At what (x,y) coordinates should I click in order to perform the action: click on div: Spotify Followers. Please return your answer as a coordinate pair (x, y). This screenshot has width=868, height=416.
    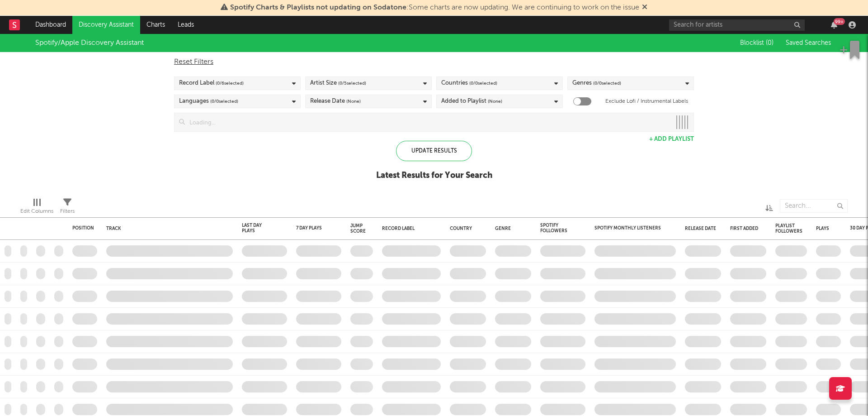
    Looking at the image, I should click on (556, 228).